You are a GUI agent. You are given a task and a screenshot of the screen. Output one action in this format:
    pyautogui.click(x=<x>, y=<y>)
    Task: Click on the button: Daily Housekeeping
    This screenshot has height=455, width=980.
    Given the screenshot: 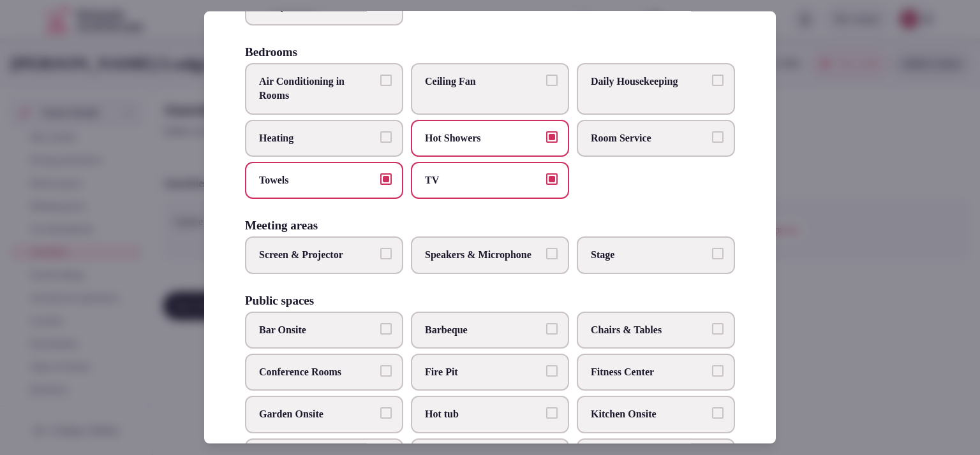 What is the action you would take?
    pyautogui.click(x=718, y=81)
    